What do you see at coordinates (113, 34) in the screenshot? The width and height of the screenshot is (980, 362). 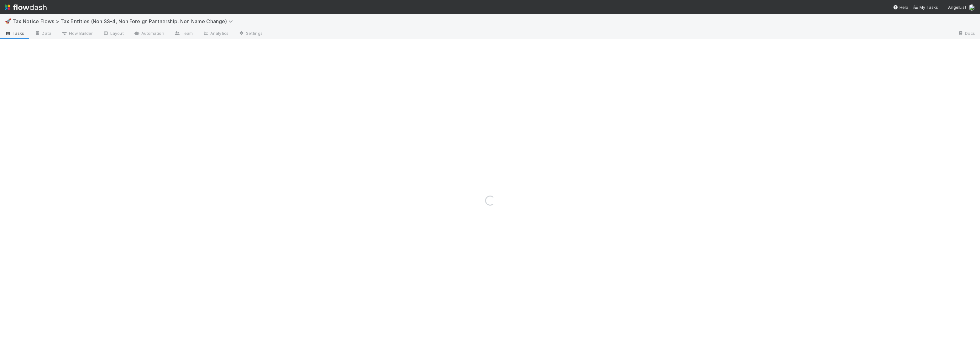 I see `a: Layout` at bounding box center [113, 34].